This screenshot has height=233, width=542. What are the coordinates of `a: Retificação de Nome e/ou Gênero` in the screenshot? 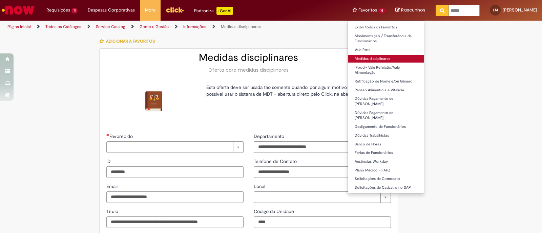 It's located at (386, 82).